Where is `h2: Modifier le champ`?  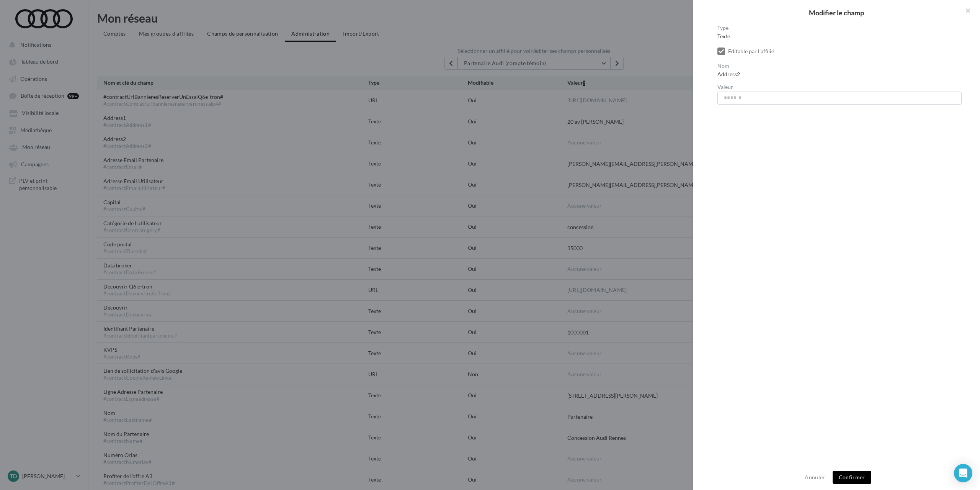
h2: Modifier le champ is located at coordinates (836, 13).